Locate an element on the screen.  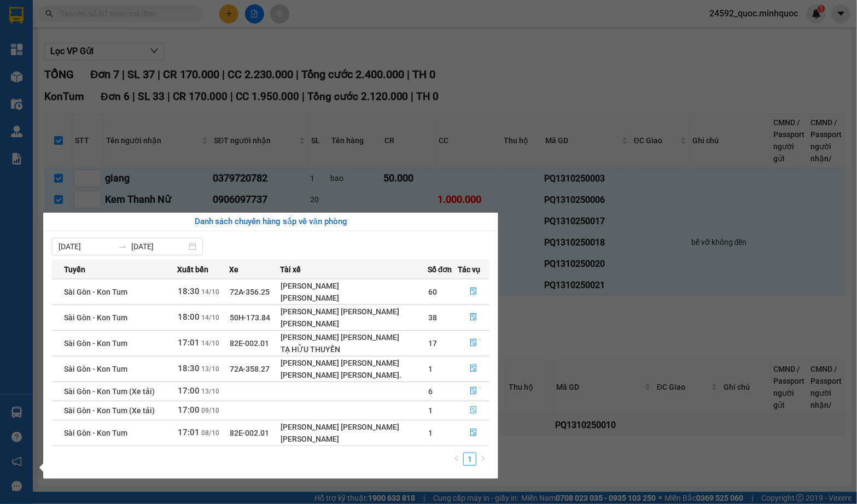
span: Tài xế is located at coordinates (290, 269).